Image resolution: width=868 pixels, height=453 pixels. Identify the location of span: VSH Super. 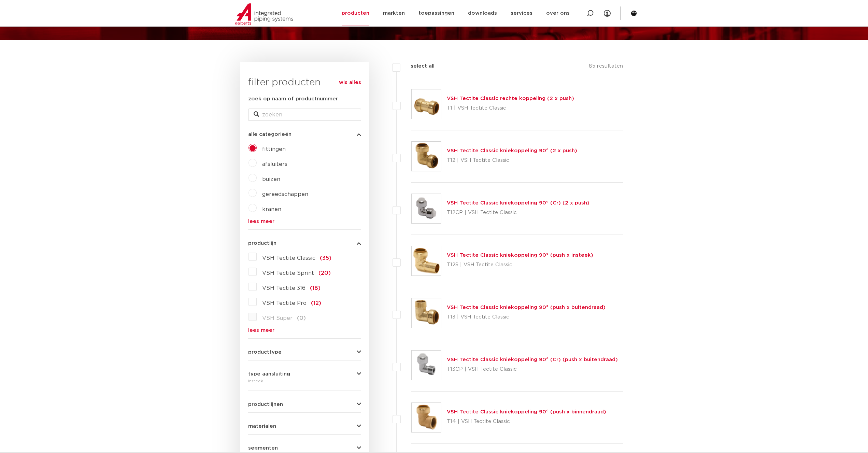
(277, 318).